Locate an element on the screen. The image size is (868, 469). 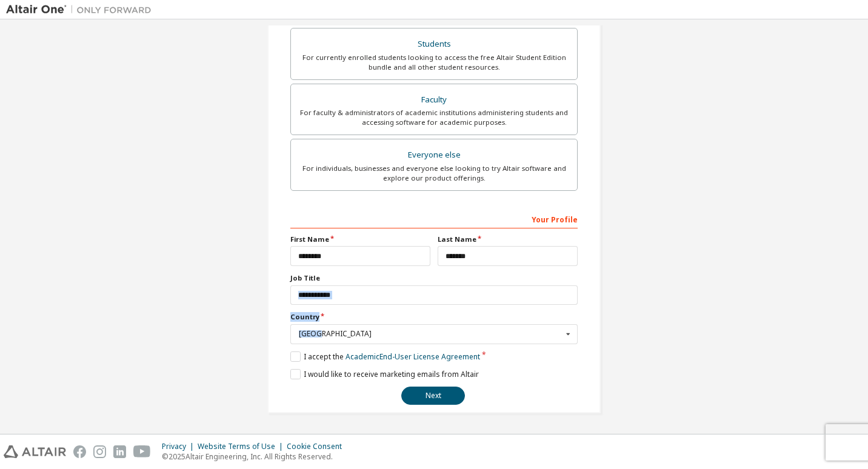
div: For faculty & administrators of academic institutions administering students and accessing softwa... is located at coordinates (434, 117).